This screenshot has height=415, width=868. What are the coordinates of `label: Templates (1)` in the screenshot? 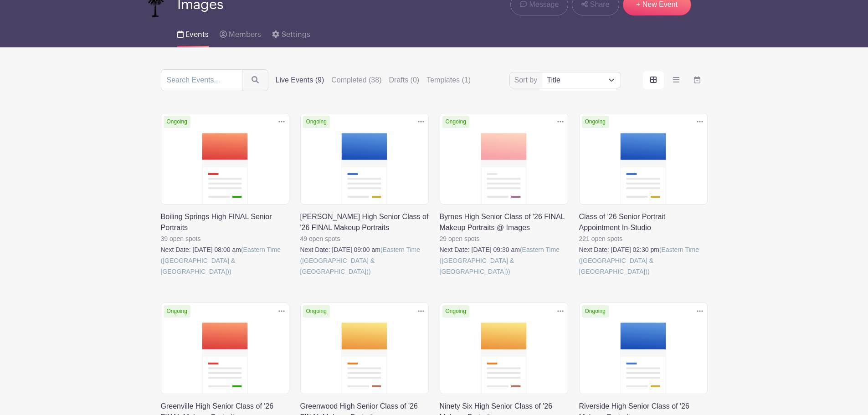 It's located at (449, 80).